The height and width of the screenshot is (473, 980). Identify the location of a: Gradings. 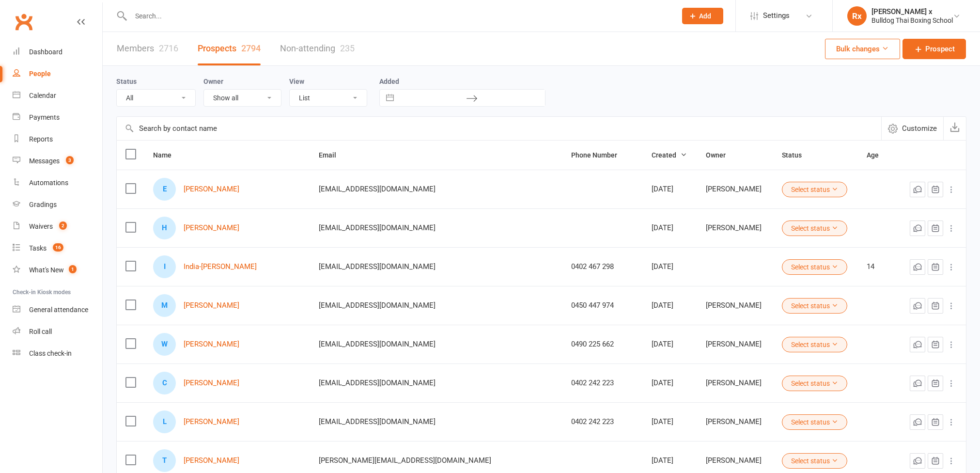
(57, 204).